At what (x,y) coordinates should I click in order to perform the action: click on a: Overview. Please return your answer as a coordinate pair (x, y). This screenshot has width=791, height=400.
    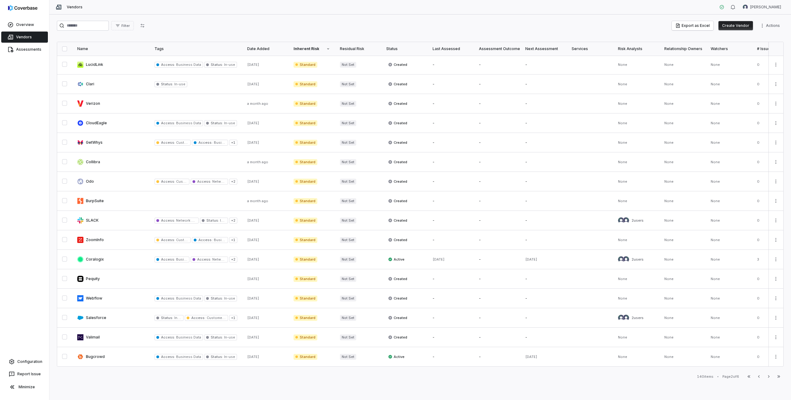
    Looking at the image, I should click on (24, 25).